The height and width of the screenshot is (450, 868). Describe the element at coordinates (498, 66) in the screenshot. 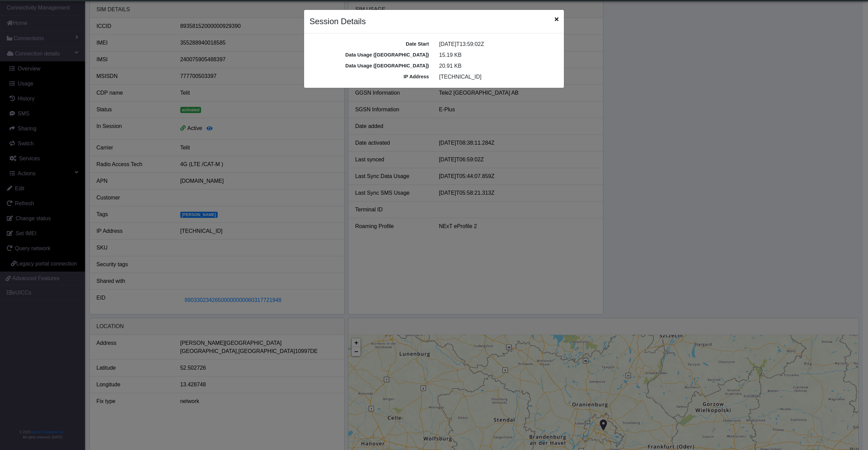

I see `div: 20.91 KB` at that location.